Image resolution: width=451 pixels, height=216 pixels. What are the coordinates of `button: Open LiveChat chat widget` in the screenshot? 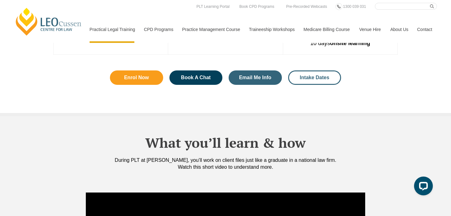 It's located at (14, 12).